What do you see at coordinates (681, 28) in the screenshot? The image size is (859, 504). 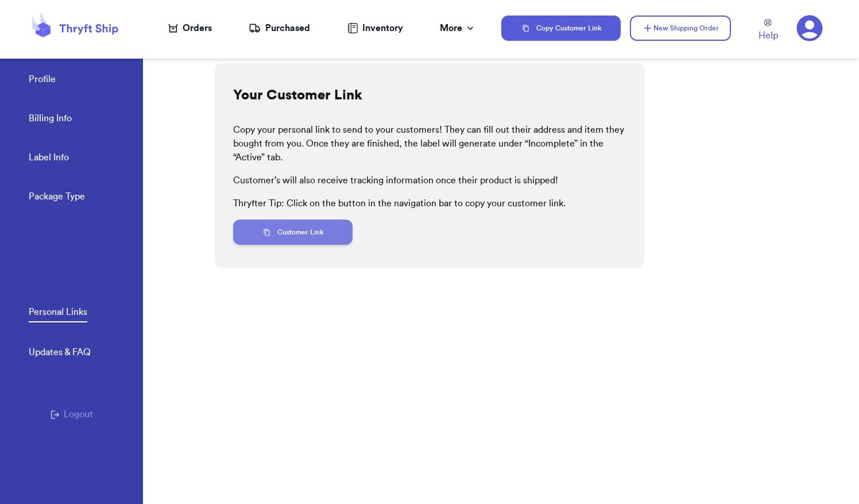 I see `button: New Shipping Order` at bounding box center [681, 28].